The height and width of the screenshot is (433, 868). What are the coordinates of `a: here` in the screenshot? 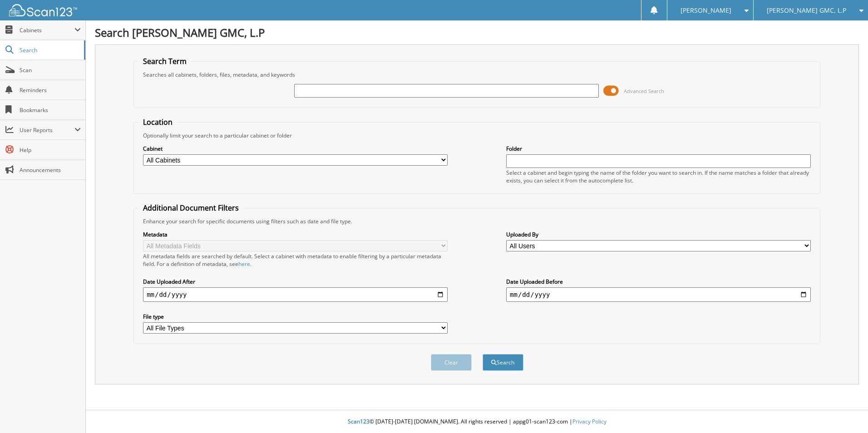 It's located at (244, 263).